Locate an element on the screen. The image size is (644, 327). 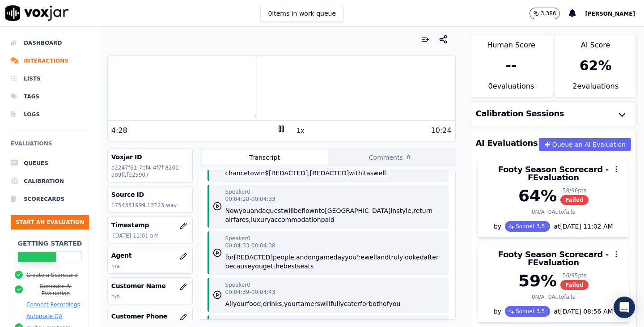
li: Queues is located at coordinates (50, 163).